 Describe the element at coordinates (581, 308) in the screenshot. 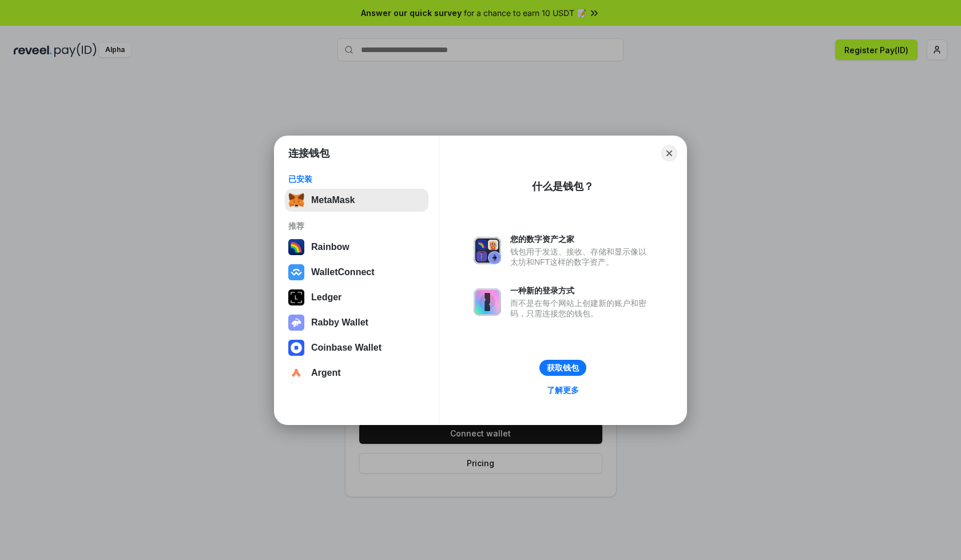

I see `div: 而不是在每个网站上创建新的账户和密码，只需连接您的钱包。` at that location.